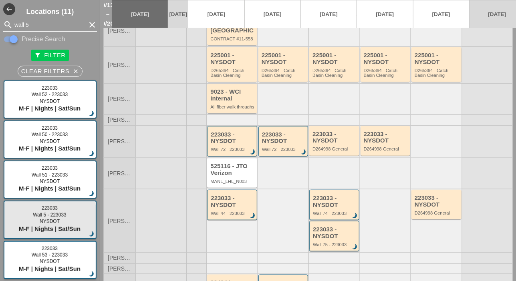 This screenshot has width=516, height=281. What do you see at coordinates (50, 25) in the screenshot?
I see `input: Search` at bounding box center [50, 25].